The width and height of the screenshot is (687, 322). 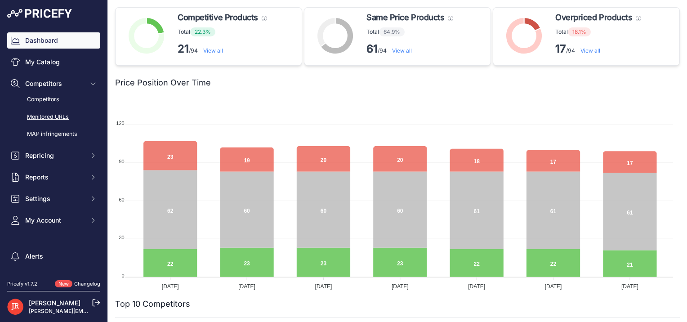 I want to click on span: 64.9%, so click(x=392, y=32).